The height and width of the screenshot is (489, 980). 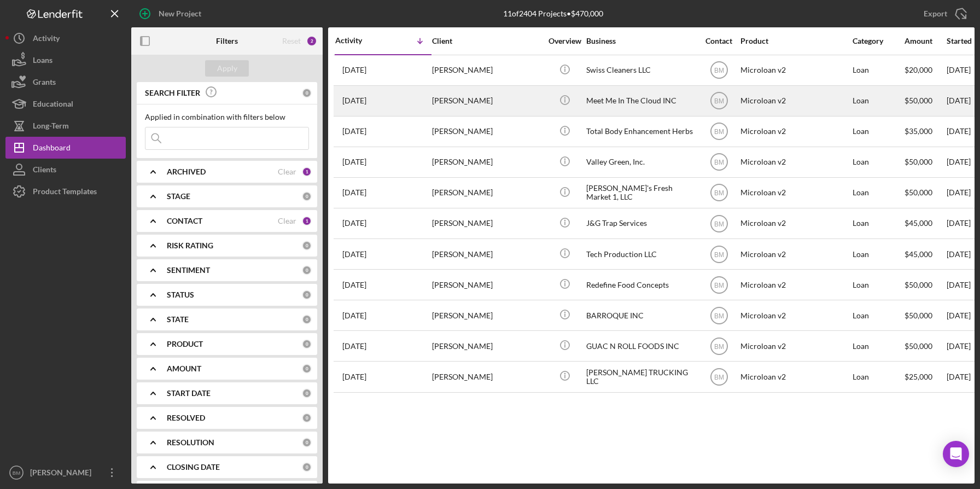 I want to click on button: Loans, so click(x=66, y=60).